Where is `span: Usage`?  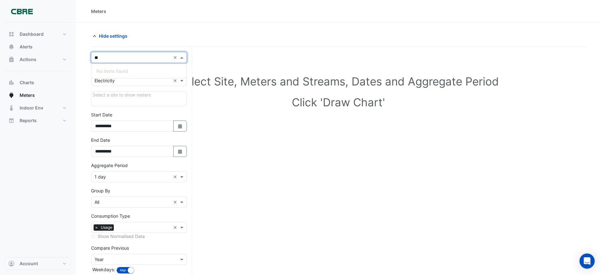
span: Usage is located at coordinates (107, 227).